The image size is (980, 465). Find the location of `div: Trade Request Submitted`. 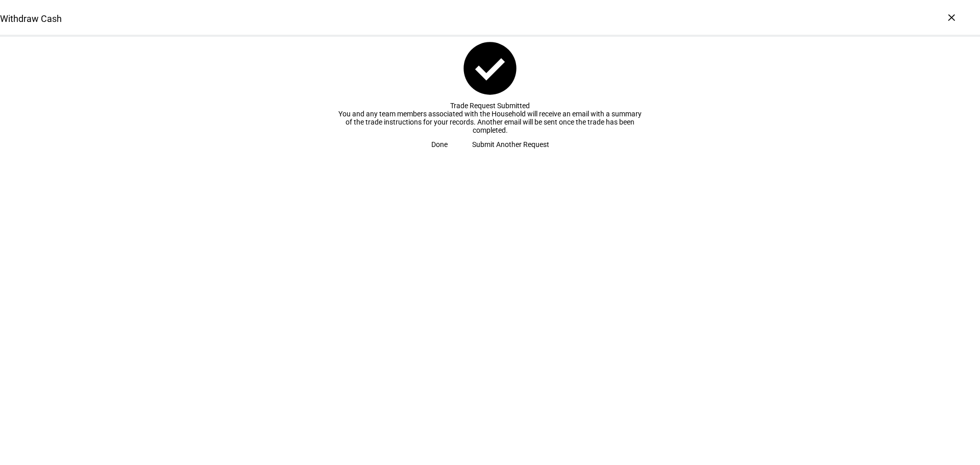

div: Trade Request Submitted is located at coordinates (490, 106).